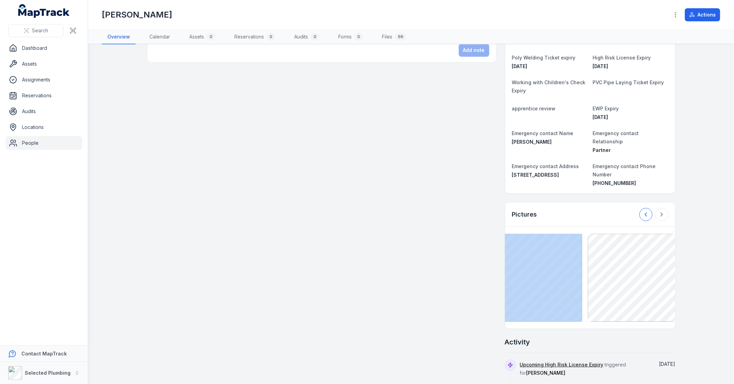  I want to click on a: Assets, so click(44, 64).